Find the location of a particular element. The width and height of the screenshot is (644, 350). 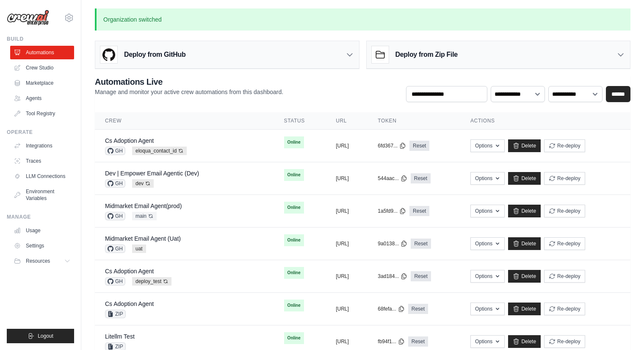

h3: Deploy from GitHub is located at coordinates (154, 55).